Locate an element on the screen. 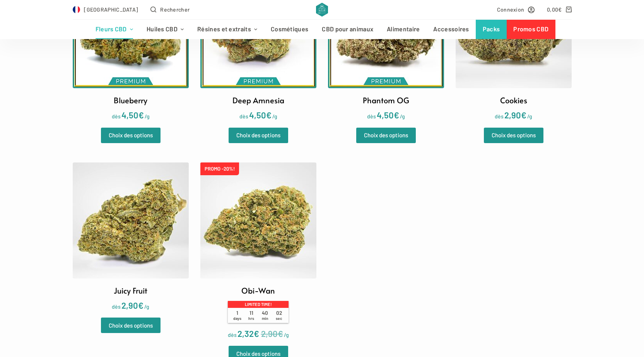 The width and height of the screenshot is (644, 357). a: Sélectionner les options pour “Phantom OG” is located at coordinates (386, 135).